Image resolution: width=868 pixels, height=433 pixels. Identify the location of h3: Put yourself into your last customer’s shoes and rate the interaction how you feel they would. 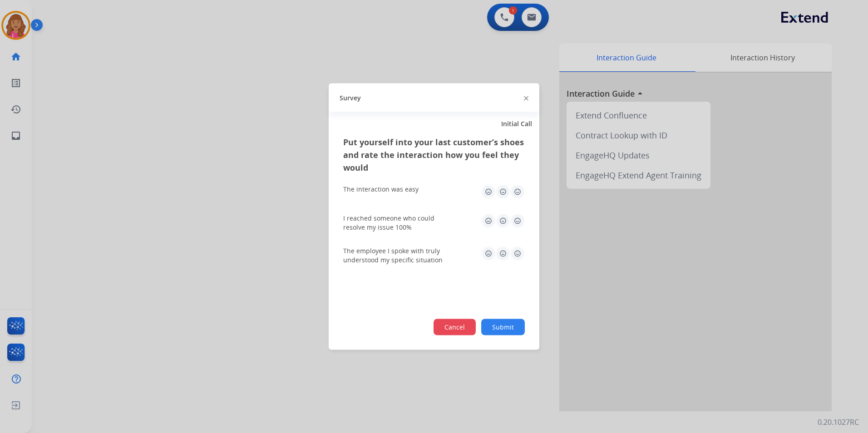
(434, 155).